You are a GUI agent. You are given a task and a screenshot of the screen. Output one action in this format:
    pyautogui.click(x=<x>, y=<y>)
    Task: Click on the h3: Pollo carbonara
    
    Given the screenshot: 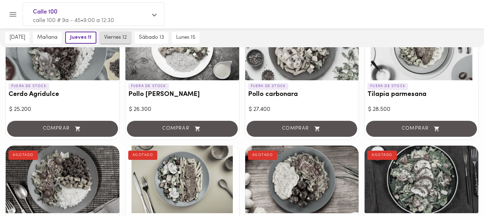 What is the action you would take?
    pyautogui.click(x=302, y=94)
    